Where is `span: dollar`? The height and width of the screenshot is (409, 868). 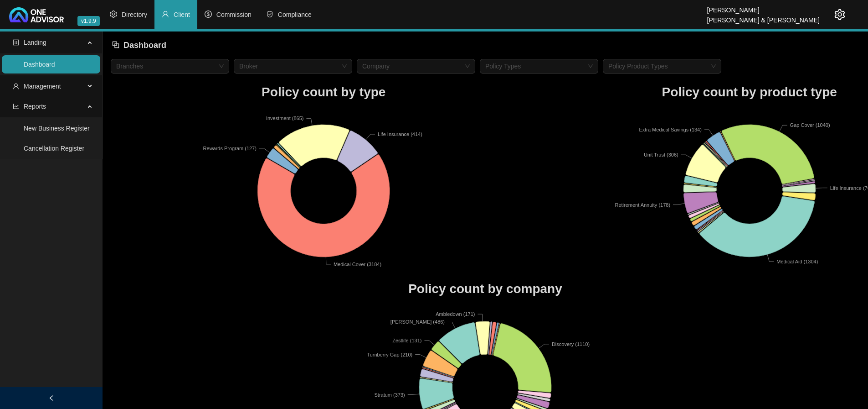 span: dollar is located at coordinates (208, 14).